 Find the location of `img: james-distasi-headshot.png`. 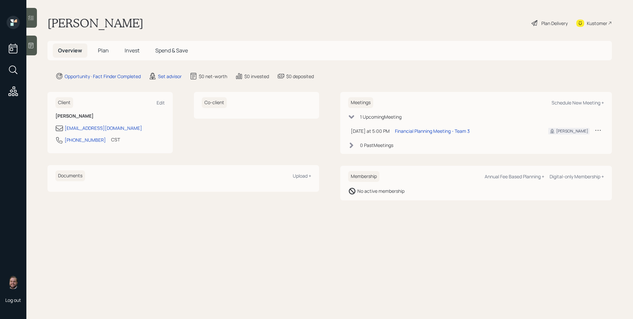

img: james-distasi-headshot.png is located at coordinates (13, 283).